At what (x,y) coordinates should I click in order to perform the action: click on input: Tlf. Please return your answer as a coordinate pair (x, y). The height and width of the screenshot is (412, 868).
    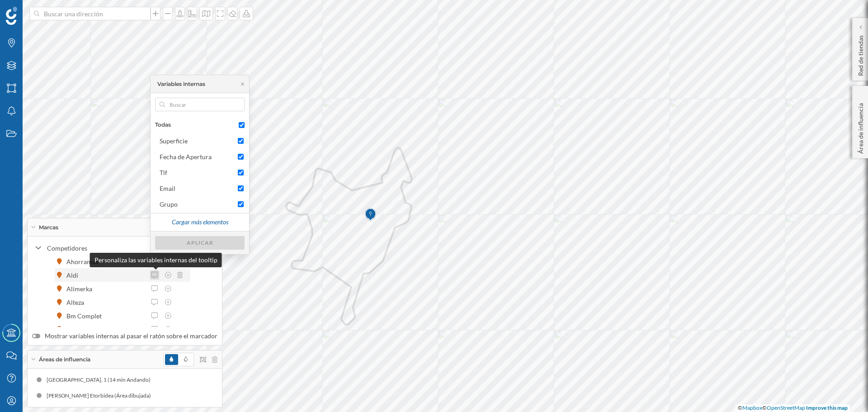
    Looking at the image, I should click on (240, 172).